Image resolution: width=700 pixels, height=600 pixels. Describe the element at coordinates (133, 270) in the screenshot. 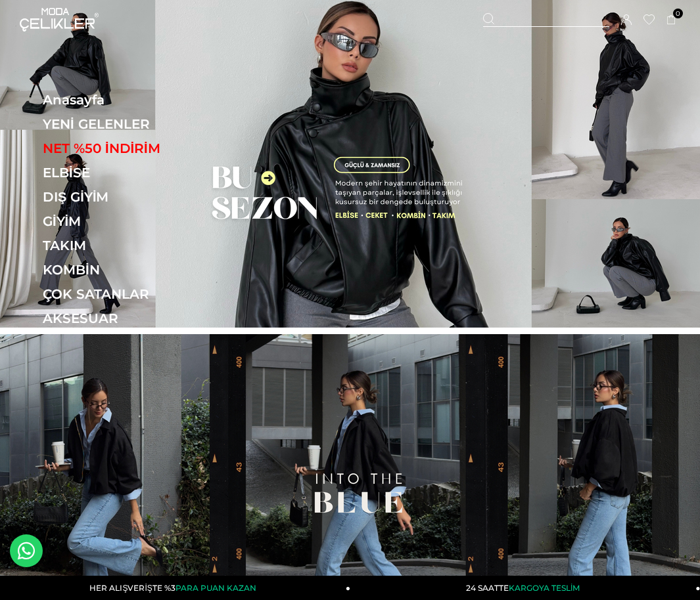

I see `a: KOMBİN` at that location.